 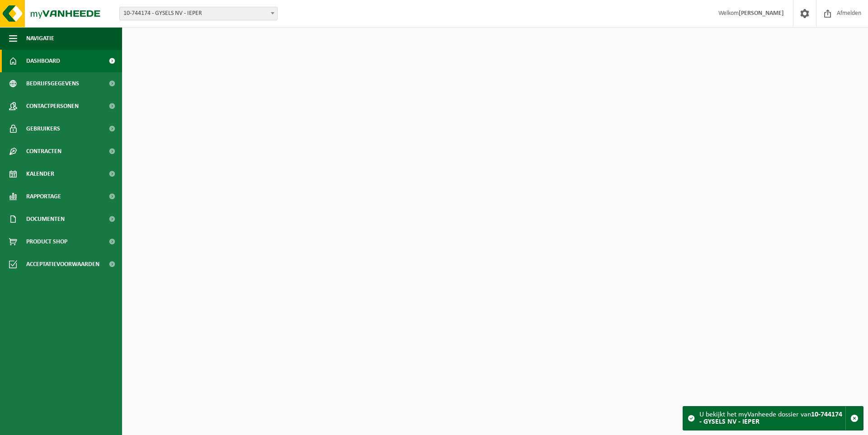 I want to click on span: Contactpersonen, so click(x=52, y=106).